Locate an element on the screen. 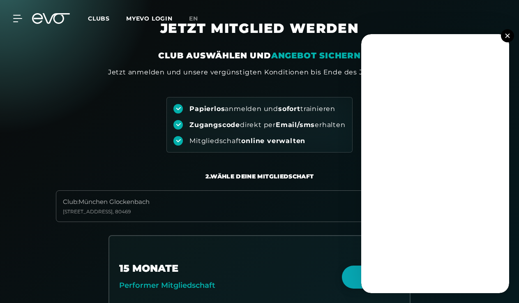 The width and height of the screenshot is (519, 303). strong: Email/sms is located at coordinates (295, 125).